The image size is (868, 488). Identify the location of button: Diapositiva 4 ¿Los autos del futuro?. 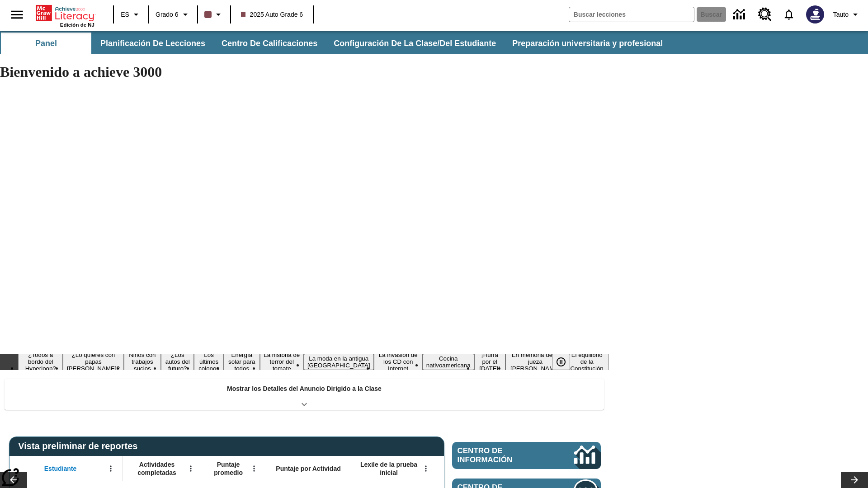
(177, 361).